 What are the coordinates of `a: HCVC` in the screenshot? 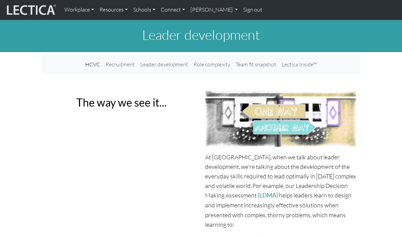 It's located at (93, 64).